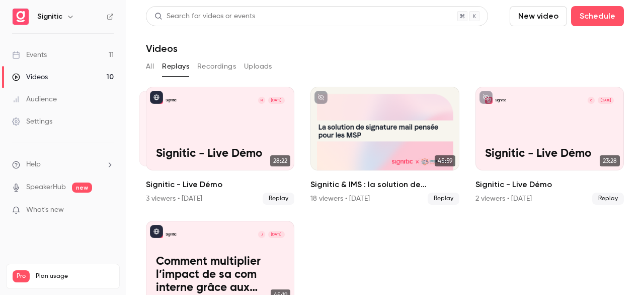  What do you see at coordinates (21, 276) in the screenshot?
I see `span: Pro` at bounding box center [21, 276].